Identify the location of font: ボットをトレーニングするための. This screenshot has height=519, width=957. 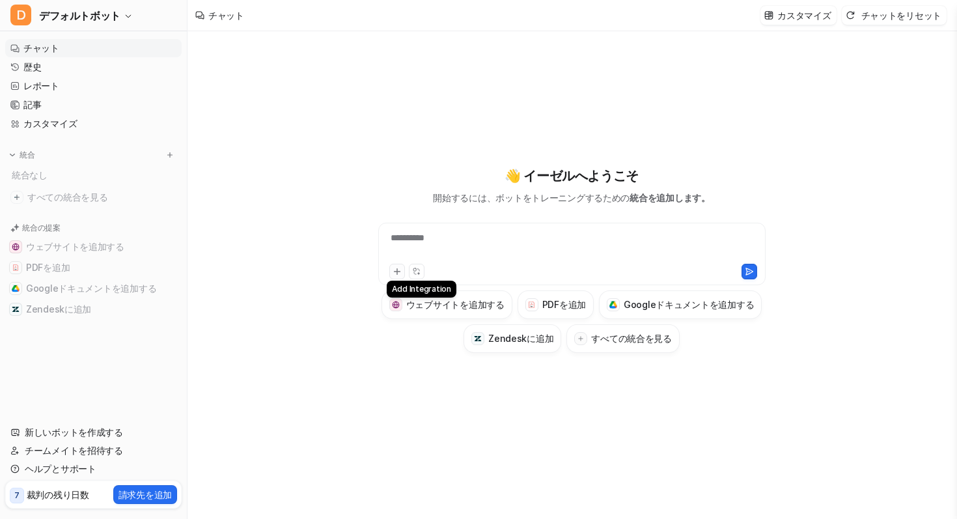
(563, 197).